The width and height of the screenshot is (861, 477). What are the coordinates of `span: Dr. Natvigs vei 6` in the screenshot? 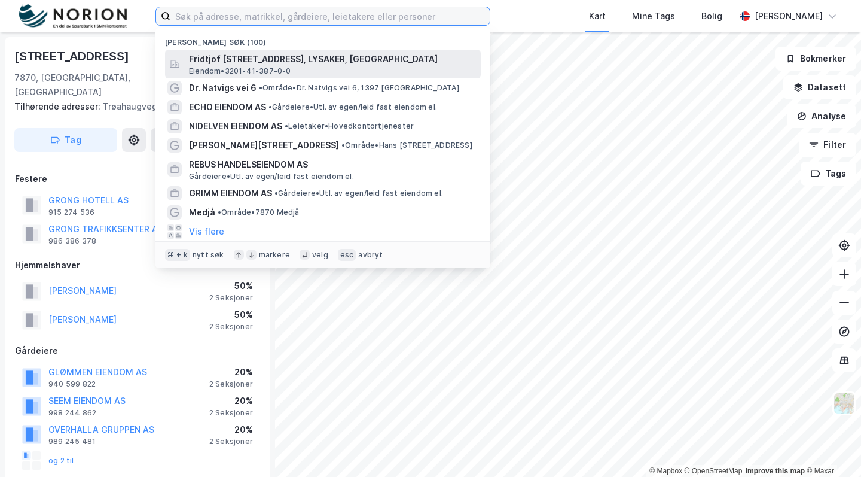 It's located at (223, 88).